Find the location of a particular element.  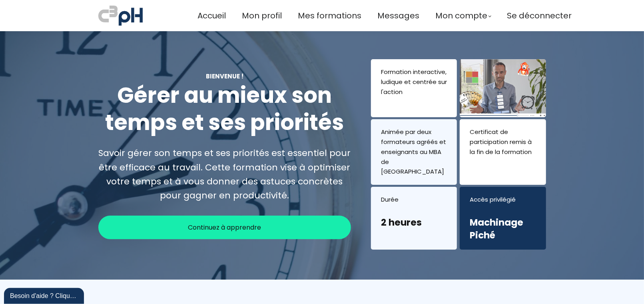

h3: 2 heures is located at coordinates (413, 229).